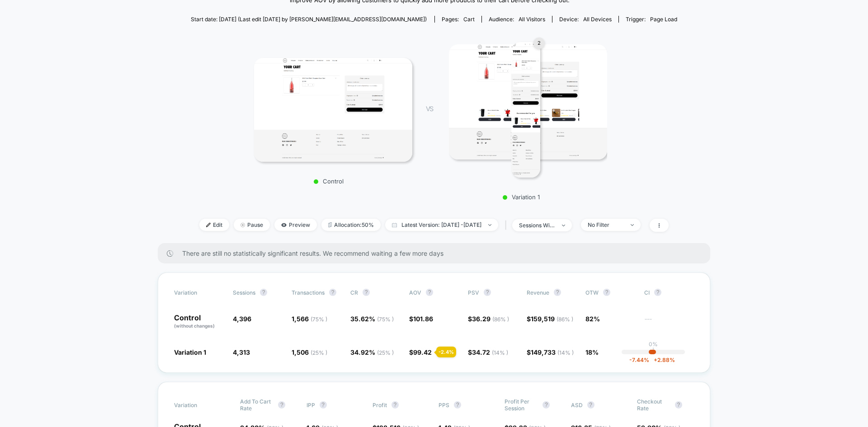 Image resolution: width=868 pixels, height=427 pixels. What do you see at coordinates (437, 253) in the screenshot?
I see `span: There are still no statistically significant results. We recommend waiting a few more days` at bounding box center [437, 253].